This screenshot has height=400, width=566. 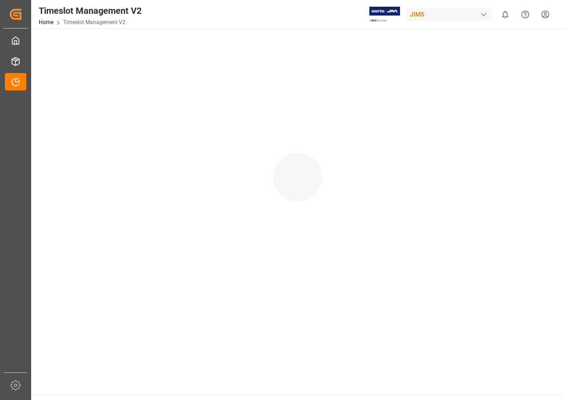 What do you see at coordinates (46, 22) in the screenshot?
I see `a: Home` at bounding box center [46, 22].